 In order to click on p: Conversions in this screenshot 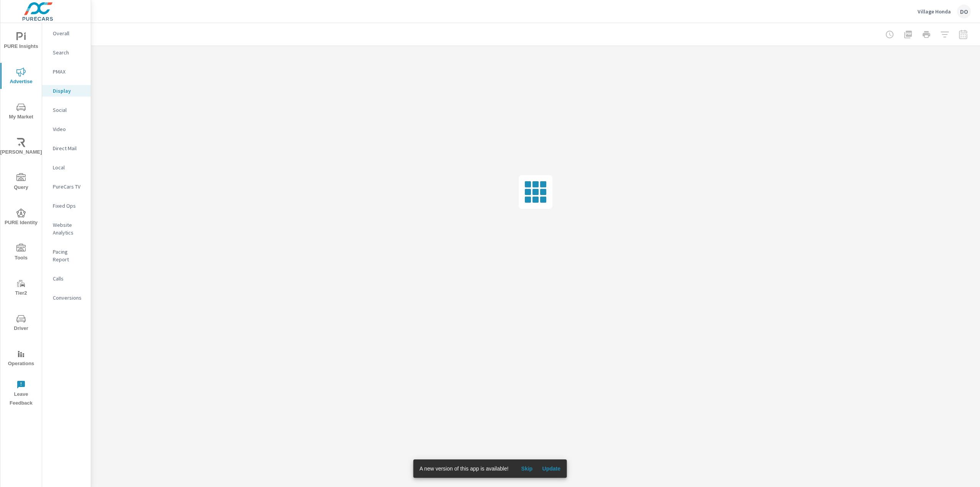, I will do `click(68, 298)`.